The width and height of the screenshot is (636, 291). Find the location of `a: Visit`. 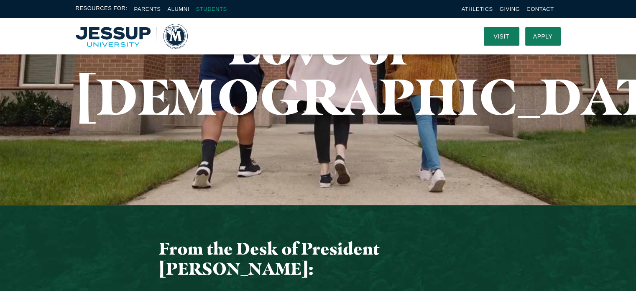

a: Visit is located at coordinates (502, 36).